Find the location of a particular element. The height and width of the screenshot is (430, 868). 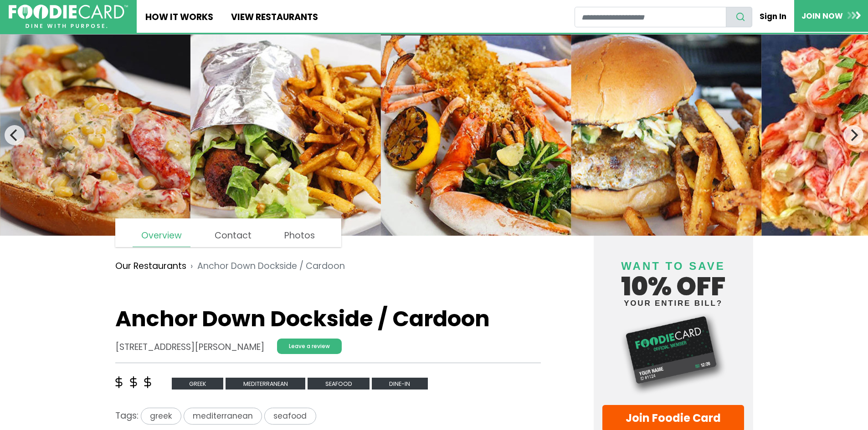

a: Contact is located at coordinates (233, 236).